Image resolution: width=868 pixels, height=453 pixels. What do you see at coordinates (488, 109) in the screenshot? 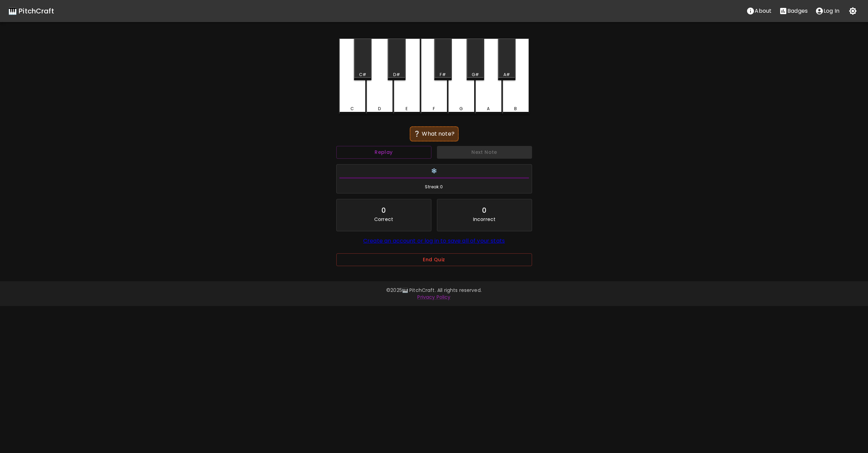
I see `div: A` at bounding box center [488, 109].